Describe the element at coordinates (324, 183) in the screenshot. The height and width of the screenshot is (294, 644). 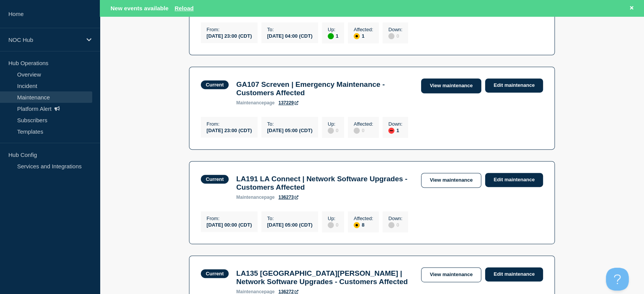
I see `h3: LA191 LA Connect | Network Software Upgrades - Customers Affected` at that location.